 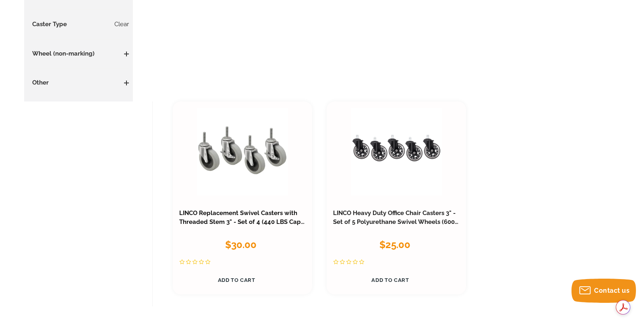 I want to click on a: Clear, so click(x=121, y=24).